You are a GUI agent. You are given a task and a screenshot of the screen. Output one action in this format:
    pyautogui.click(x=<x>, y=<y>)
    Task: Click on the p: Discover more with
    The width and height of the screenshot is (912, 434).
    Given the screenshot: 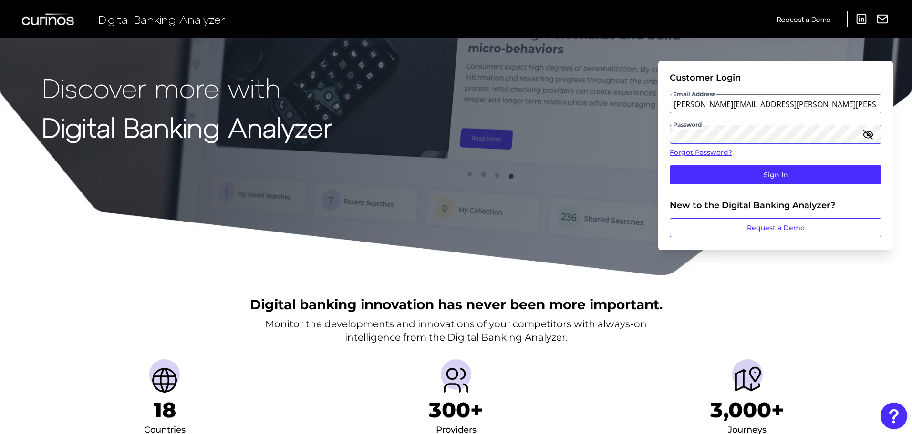 What is the action you would take?
    pyautogui.click(x=187, y=87)
    